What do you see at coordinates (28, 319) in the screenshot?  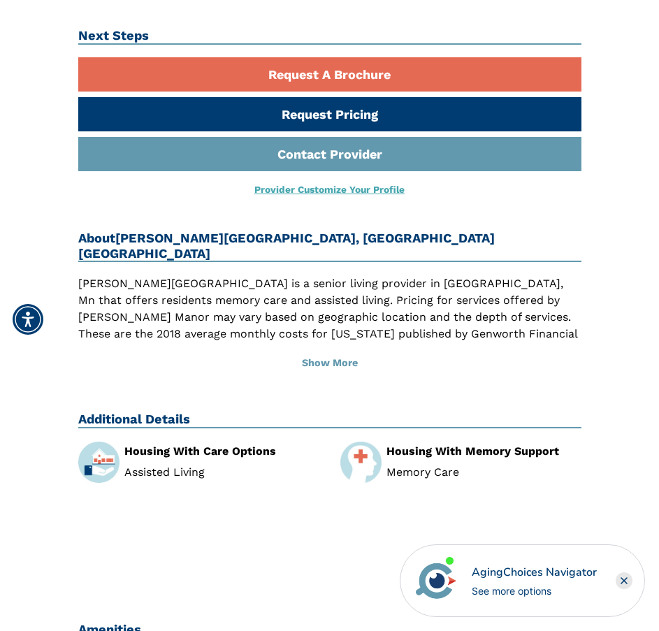 I see `div: Accessibility Menu` at bounding box center [28, 319].